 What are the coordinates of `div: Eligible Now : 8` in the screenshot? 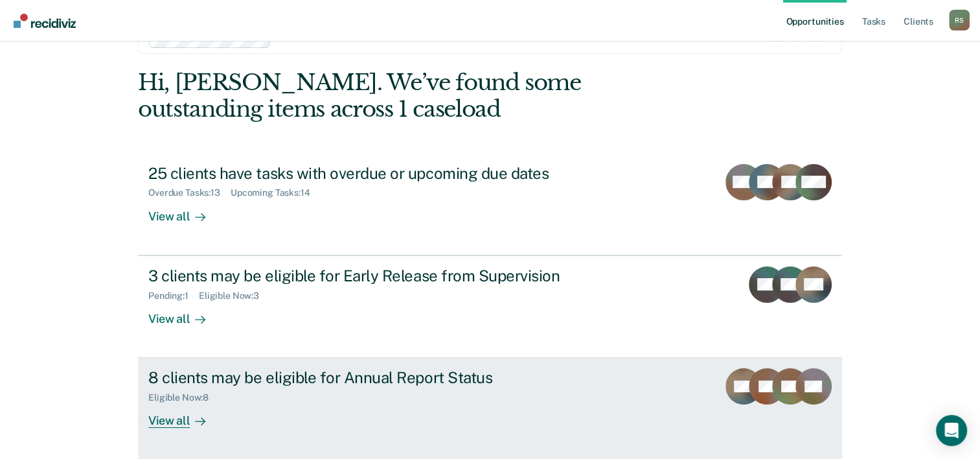 It's located at (183, 397).